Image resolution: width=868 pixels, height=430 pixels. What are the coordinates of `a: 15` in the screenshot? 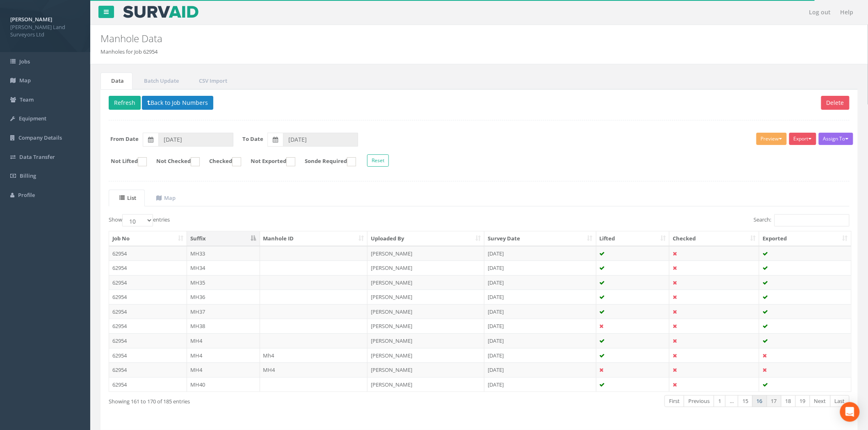 It's located at (745, 401).